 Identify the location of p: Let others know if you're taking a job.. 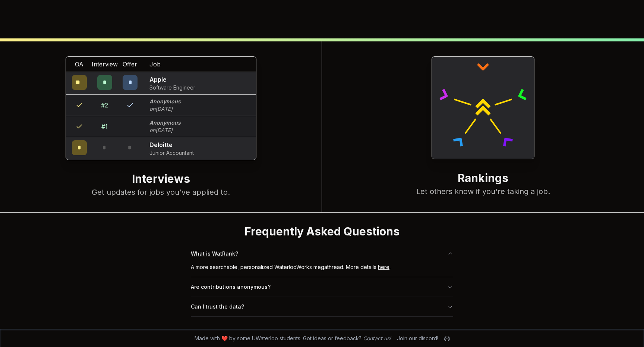
(483, 191).